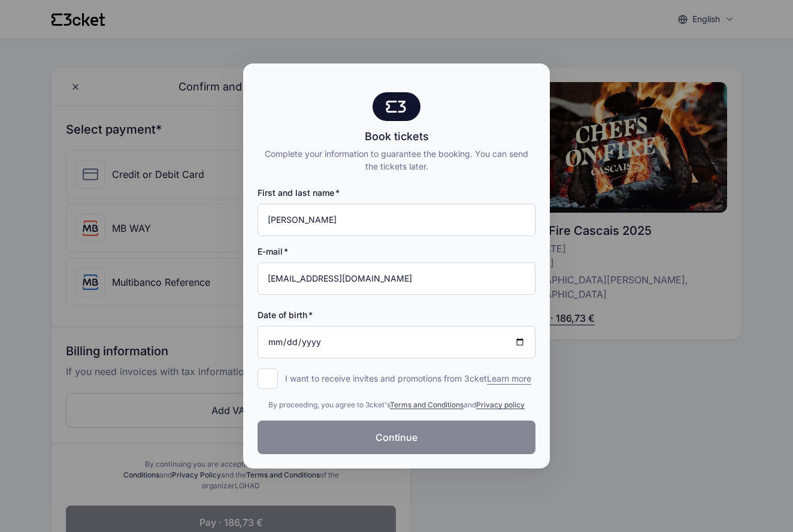 The width and height of the screenshot is (793, 532). Describe the element at coordinates (396, 136) in the screenshot. I see `div: Book tickets` at that location.